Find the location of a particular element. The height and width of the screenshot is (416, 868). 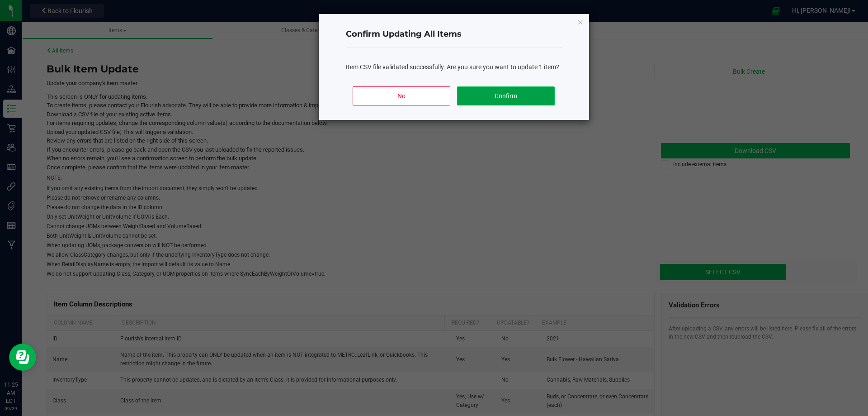

button: Close is located at coordinates (580, 22).